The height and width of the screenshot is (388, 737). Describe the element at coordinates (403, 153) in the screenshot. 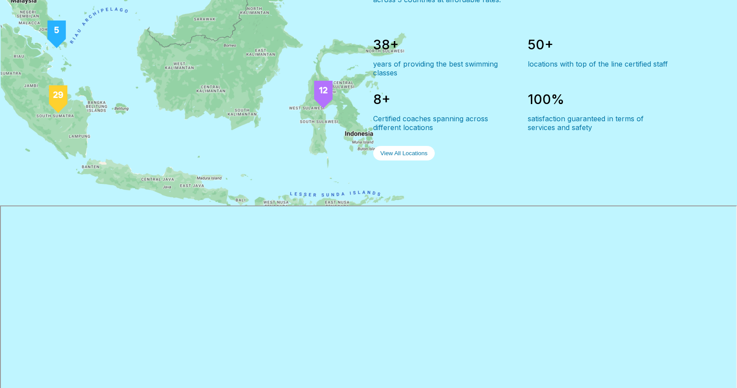

I see `button: View All Locations` at that location.